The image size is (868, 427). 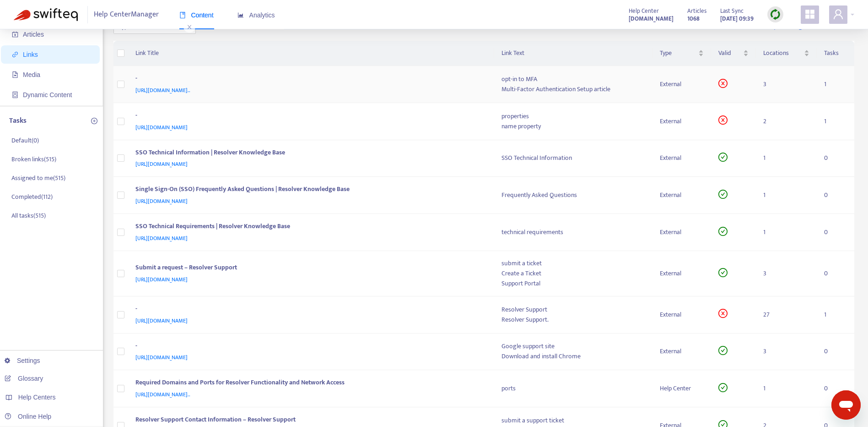 I want to click on span: Dynamic Content, so click(x=47, y=95).